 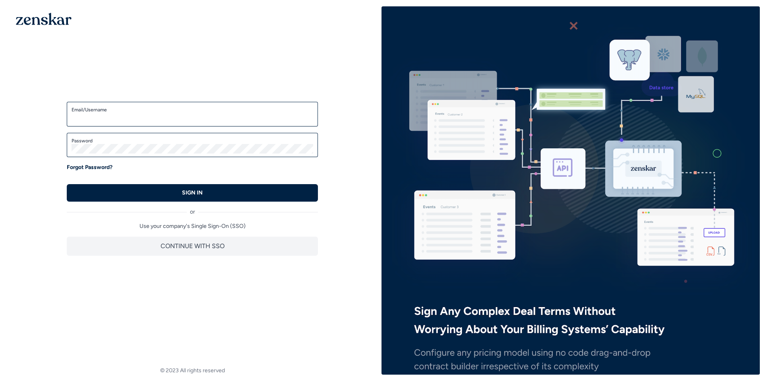 I want to click on div: or, so click(x=192, y=209).